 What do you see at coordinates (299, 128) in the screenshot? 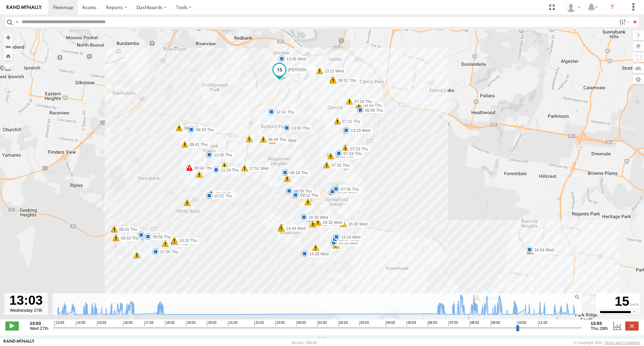
I see `label: 13:02 Thu` at bounding box center [299, 128].